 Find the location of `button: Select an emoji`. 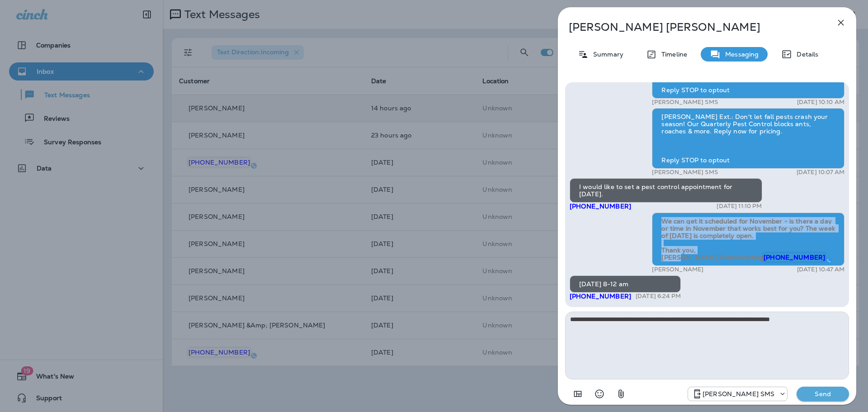

button: Select an emoji is located at coordinates (600, 394).